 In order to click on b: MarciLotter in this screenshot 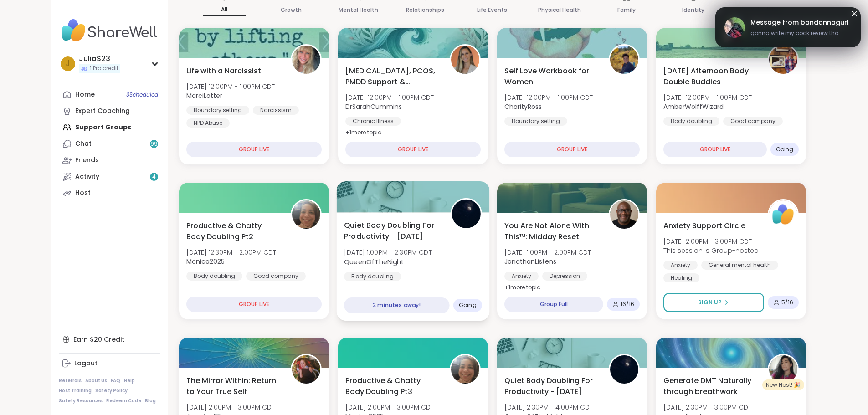, I will do `click(204, 96)`.